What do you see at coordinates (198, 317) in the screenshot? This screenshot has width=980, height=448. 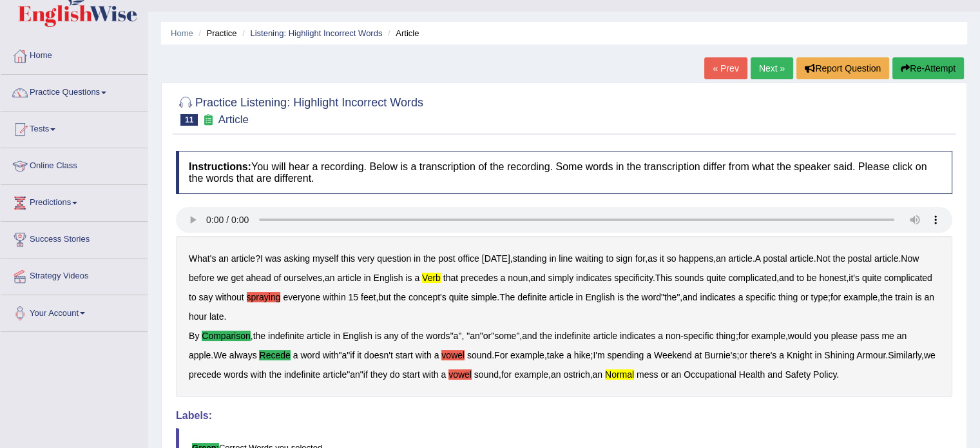 I see `b: hour` at bounding box center [198, 317].